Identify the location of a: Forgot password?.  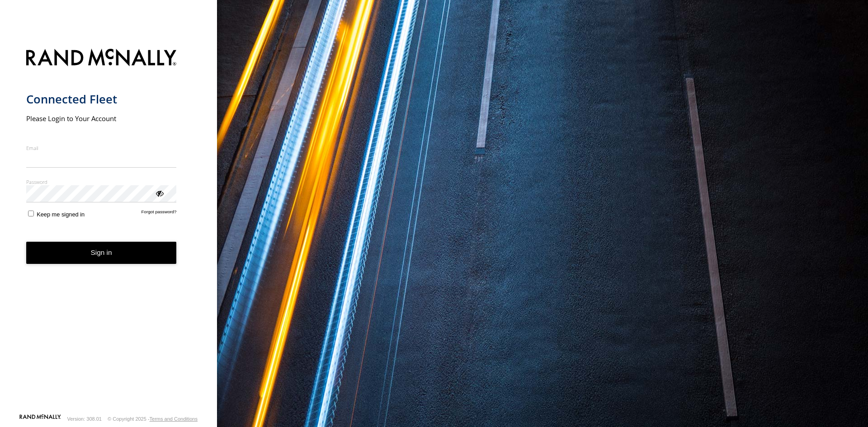
(159, 213).